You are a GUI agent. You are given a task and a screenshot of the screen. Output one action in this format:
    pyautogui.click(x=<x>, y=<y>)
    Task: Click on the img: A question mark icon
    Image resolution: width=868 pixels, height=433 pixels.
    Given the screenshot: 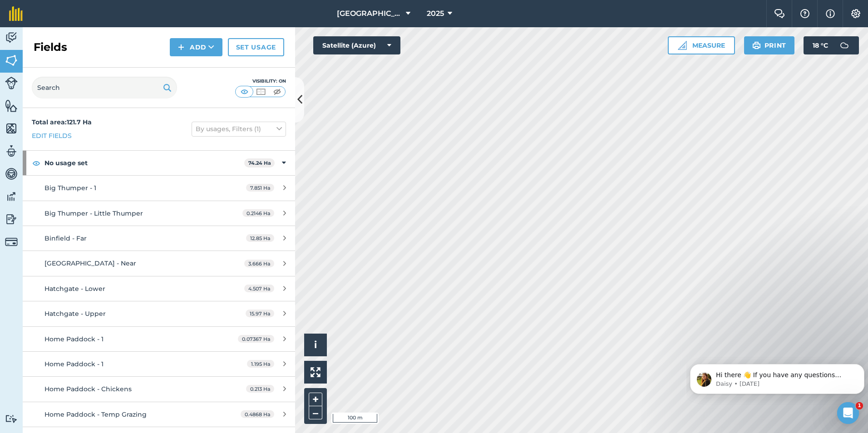 What is the action you would take?
    pyautogui.click(x=805, y=13)
    